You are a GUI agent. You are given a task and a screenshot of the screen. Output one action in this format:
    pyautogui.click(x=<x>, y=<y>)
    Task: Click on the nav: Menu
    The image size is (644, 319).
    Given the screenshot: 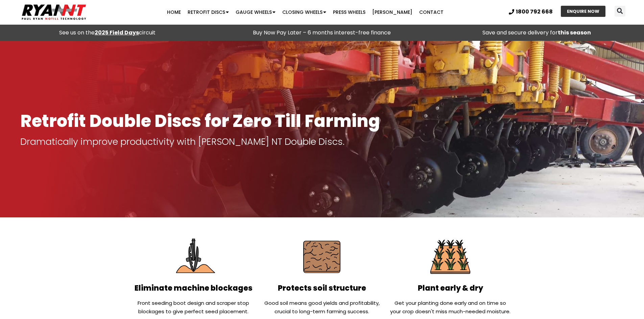 What is the action you would take?
    pyautogui.click(x=305, y=12)
    